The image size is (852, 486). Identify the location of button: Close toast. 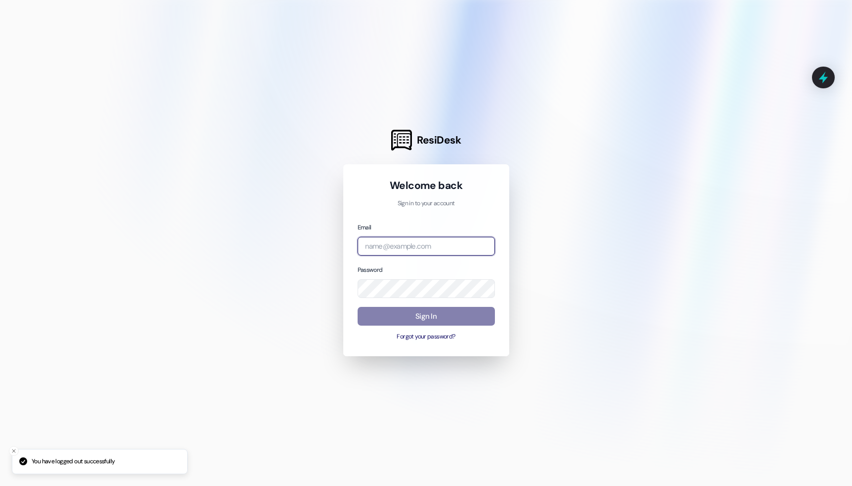
(14, 451).